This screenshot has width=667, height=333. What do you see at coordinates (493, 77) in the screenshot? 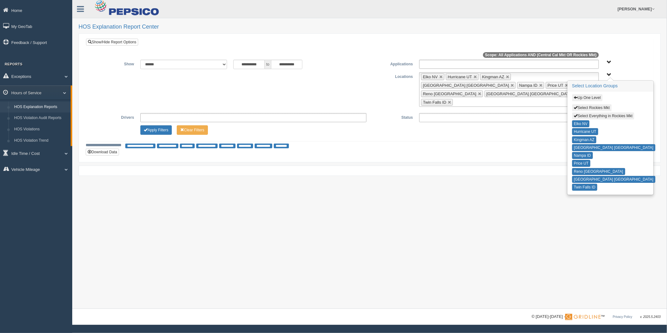
I see `span: Kingman AZ` at bounding box center [493, 77].